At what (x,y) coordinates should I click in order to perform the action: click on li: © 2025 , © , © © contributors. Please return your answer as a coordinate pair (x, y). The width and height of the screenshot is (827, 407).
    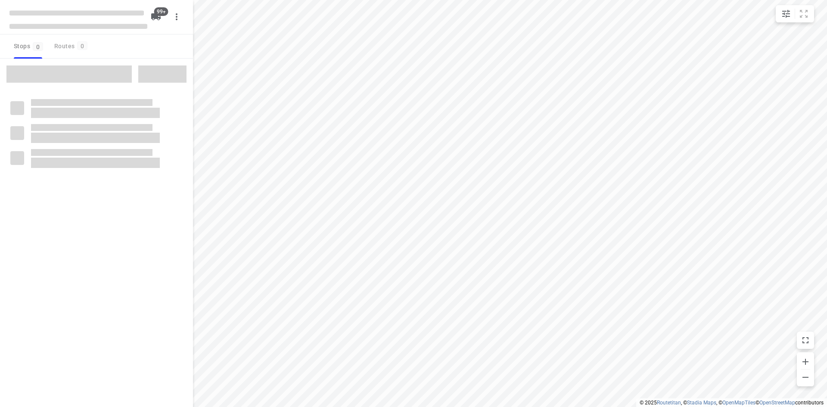
    Looking at the image, I should click on (732, 403).